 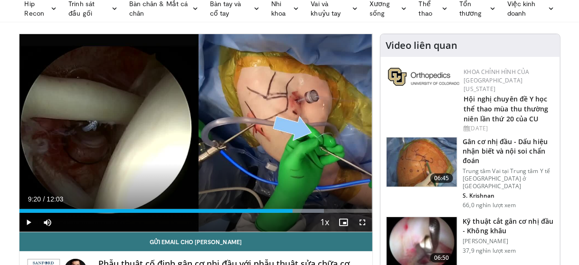 I want to click on img: 355603a8-37da-49b6-856f-e00d7e9307d3.png.150x105_q85_autocrop_double_scale_upscale_version-0.2.png, so click(x=423, y=77).